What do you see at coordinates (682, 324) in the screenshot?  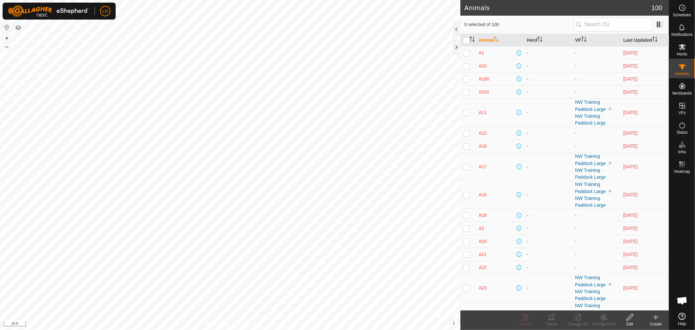 I see `span: Help` at bounding box center [682, 324].